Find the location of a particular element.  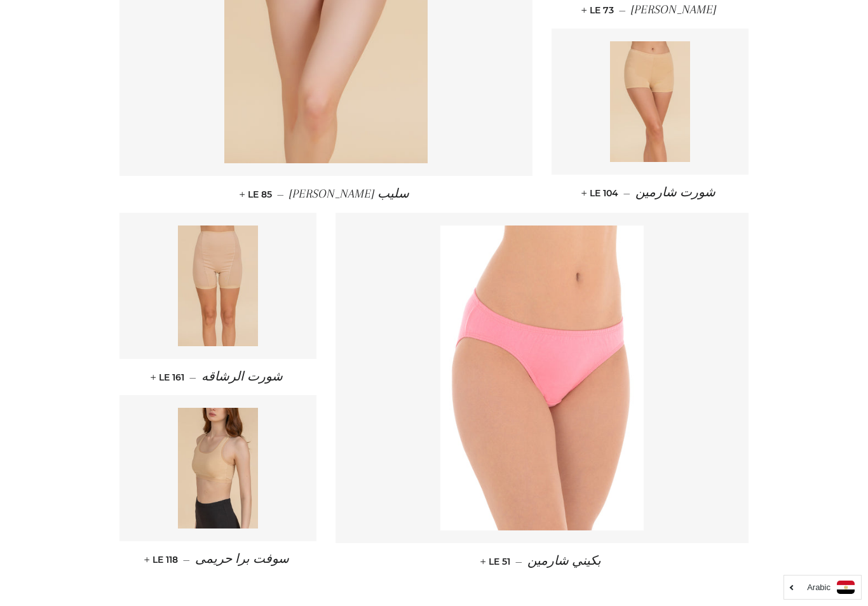

span: LE 118 is located at coordinates (162, 560).